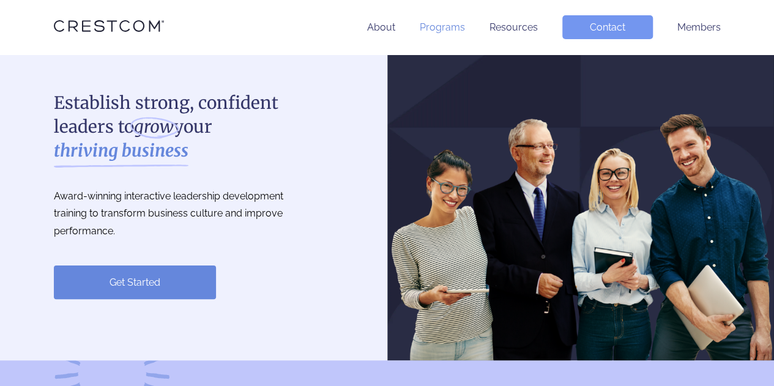  I want to click on a: Members, so click(699, 27).